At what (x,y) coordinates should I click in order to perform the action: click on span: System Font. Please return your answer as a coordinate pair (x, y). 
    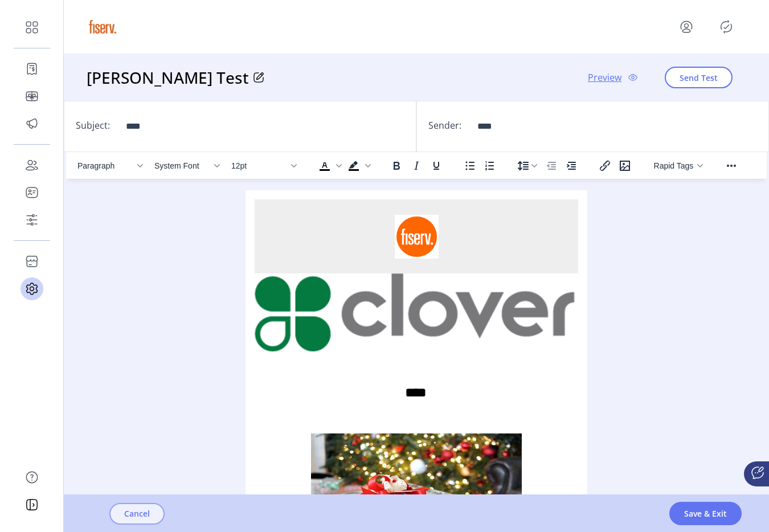
    Looking at the image, I should click on (182, 166).